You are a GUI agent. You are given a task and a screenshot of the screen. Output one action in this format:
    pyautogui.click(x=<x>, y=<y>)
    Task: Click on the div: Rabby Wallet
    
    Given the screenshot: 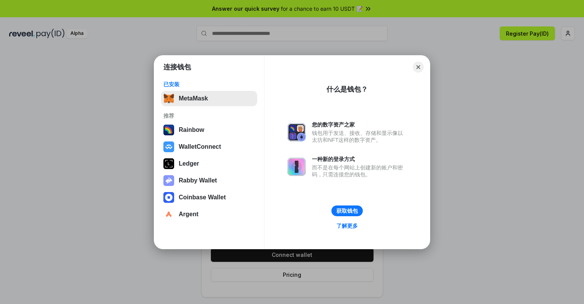 What is the action you would take?
    pyautogui.click(x=198, y=180)
    